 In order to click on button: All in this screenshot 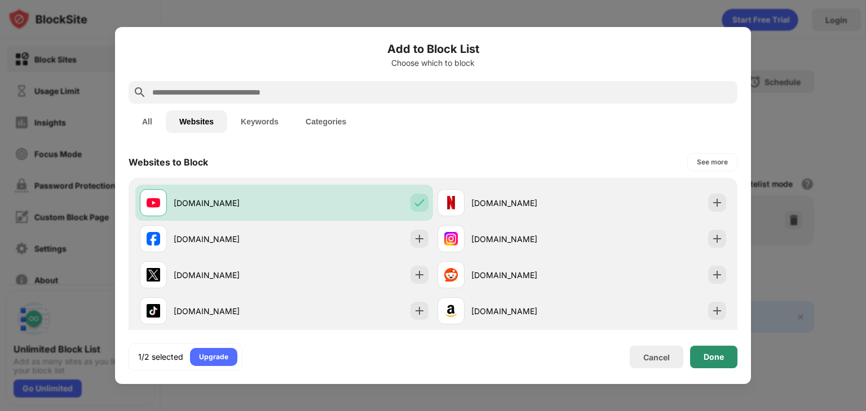, I will do `click(147, 122)`.